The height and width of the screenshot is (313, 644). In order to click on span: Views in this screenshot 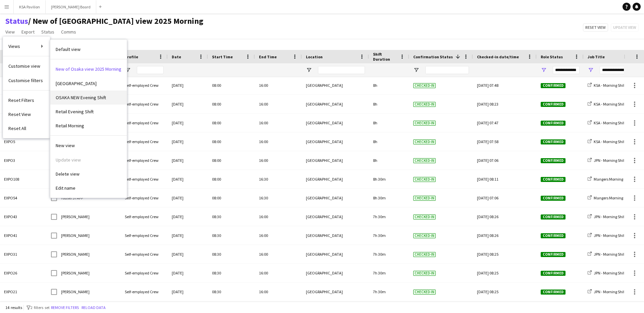, I will do `click(14, 46)`.